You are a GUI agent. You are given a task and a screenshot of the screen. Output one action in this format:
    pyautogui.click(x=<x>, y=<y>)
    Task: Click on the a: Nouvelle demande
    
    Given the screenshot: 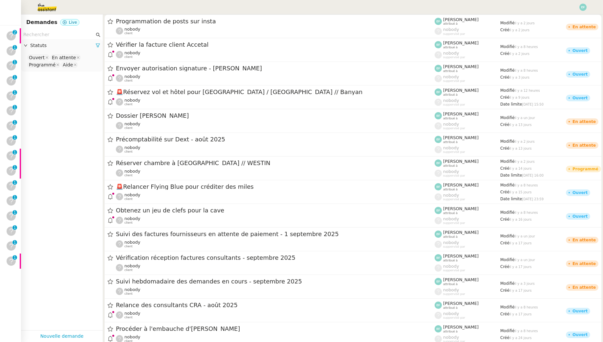 What is the action you would take?
    pyautogui.click(x=62, y=336)
    